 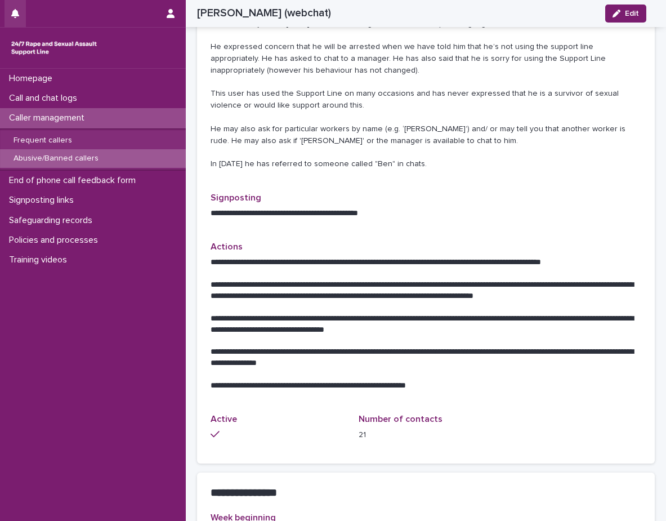 I want to click on span: Signposting, so click(x=236, y=198).